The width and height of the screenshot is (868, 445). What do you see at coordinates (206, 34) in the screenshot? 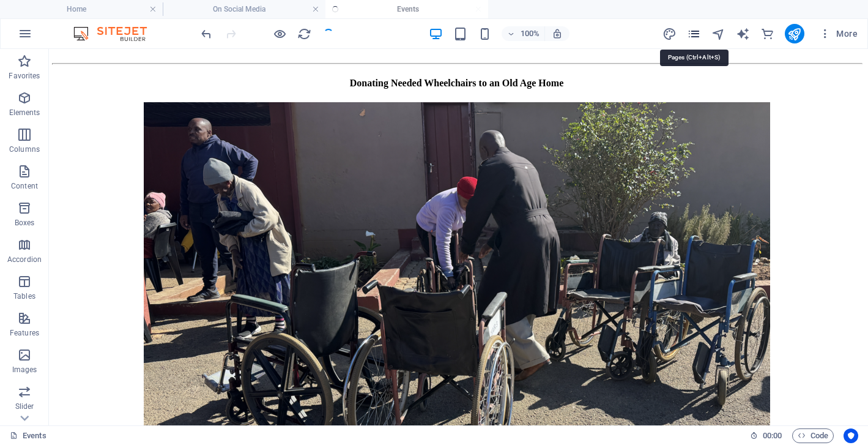
I see `i: Undo: Move elements (Ctrl+Z)` at bounding box center [206, 34].